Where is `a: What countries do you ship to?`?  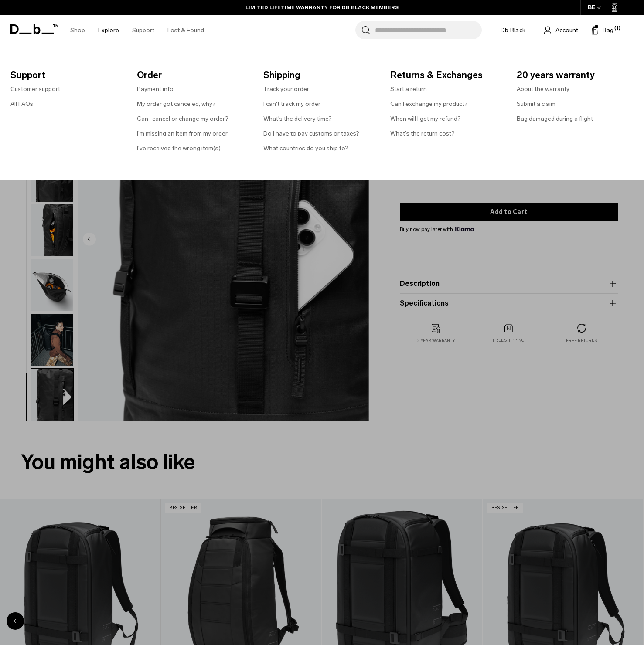 a: What countries do you ship to? is located at coordinates (305, 148).